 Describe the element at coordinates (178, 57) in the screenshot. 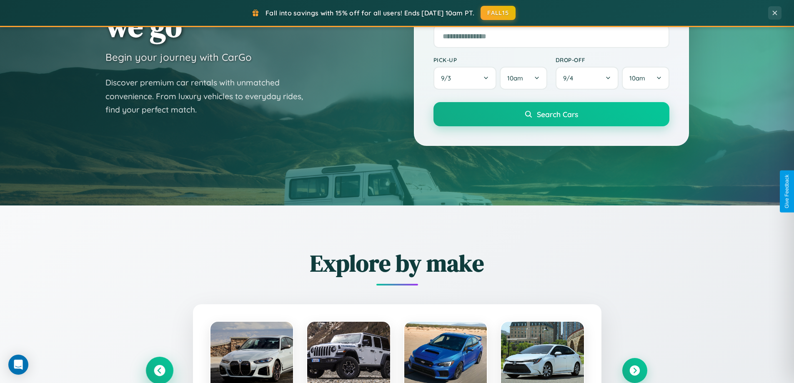

I see `h3: Begin your journey with CarGo` at that location.